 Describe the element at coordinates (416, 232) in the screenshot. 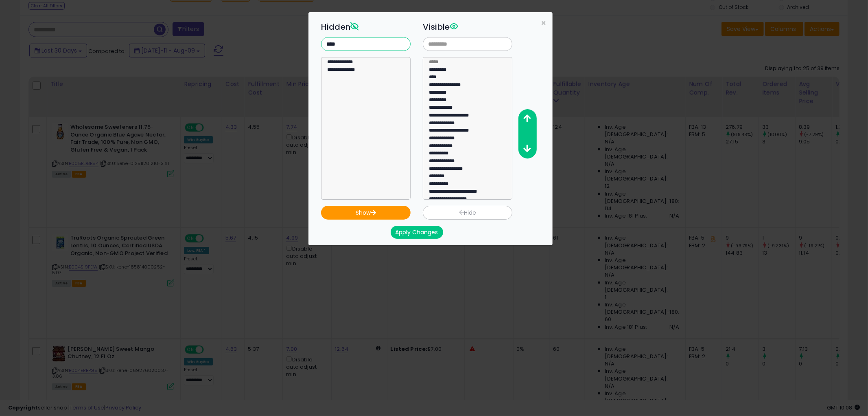

I see `button: Apply Changes` at that location.